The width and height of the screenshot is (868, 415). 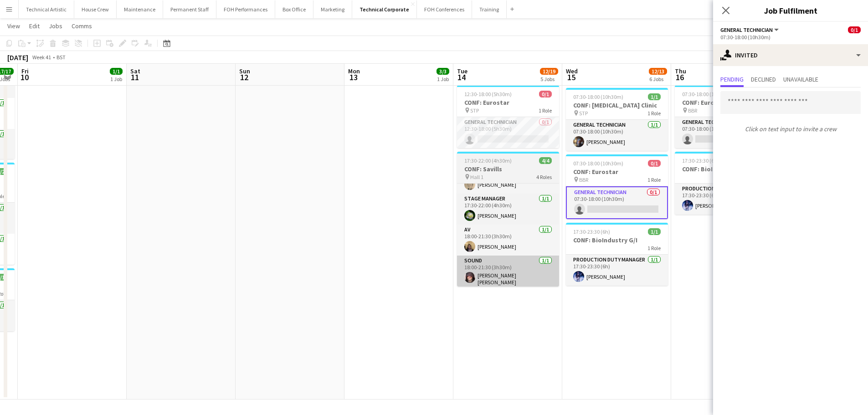 What do you see at coordinates (246, 9) in the screenshot?
I see `button: FOH Performances` at bounding box center [246, 9].